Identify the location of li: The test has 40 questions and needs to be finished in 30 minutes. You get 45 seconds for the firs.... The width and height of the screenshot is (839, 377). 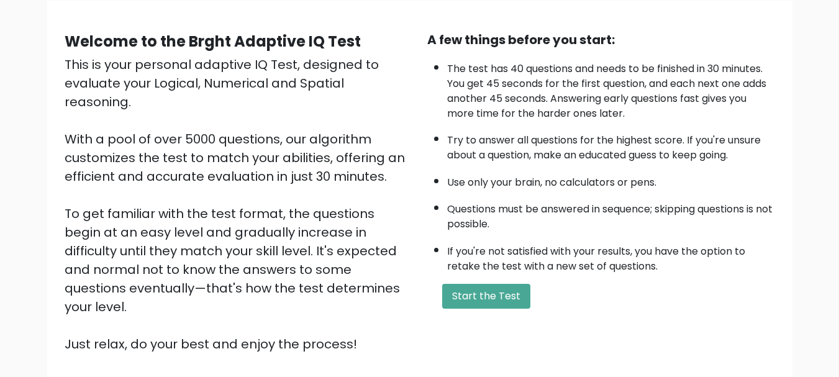
(611, 88).